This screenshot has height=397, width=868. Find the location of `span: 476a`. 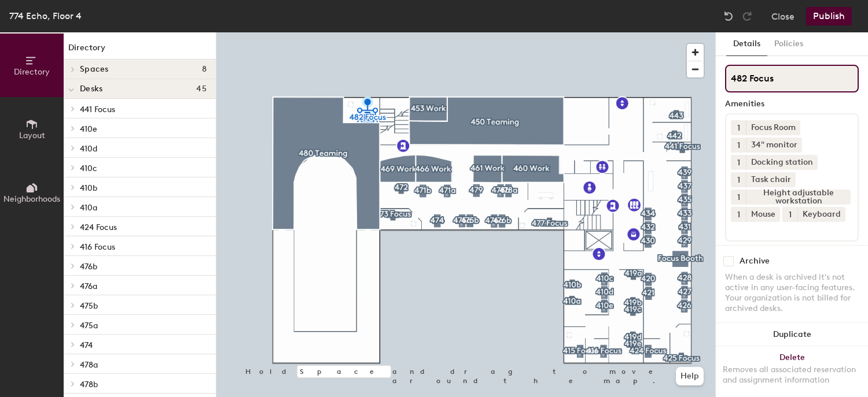

span: 476a is located at coordinates (89, 286).